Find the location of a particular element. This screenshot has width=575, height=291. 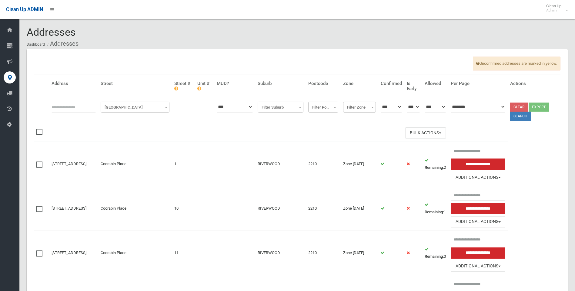

a: Dashboard is located at coordinates (36, 45).